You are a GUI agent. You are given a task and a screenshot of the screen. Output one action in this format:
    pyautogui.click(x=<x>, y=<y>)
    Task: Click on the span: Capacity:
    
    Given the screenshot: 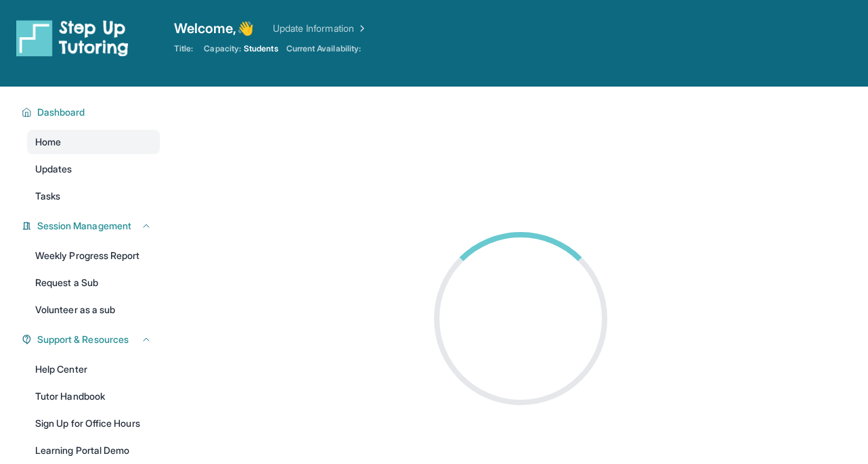 What is the action you would take?
    pyautogui.click(x=222, y=49)
    